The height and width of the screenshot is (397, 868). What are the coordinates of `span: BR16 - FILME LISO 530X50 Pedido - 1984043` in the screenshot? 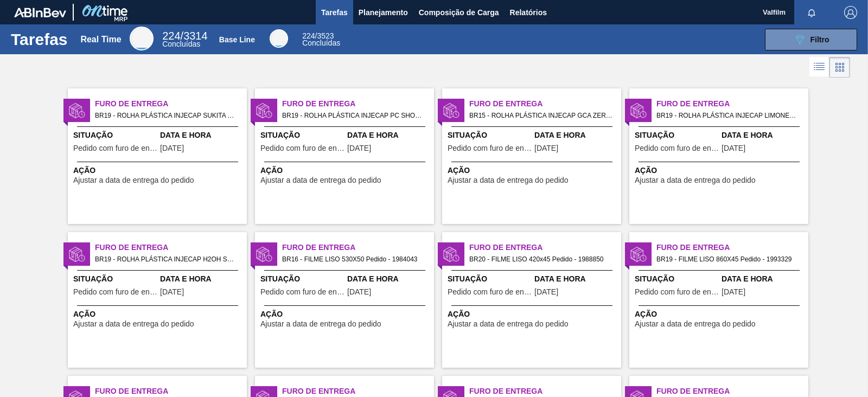 It's located at (353, 259).